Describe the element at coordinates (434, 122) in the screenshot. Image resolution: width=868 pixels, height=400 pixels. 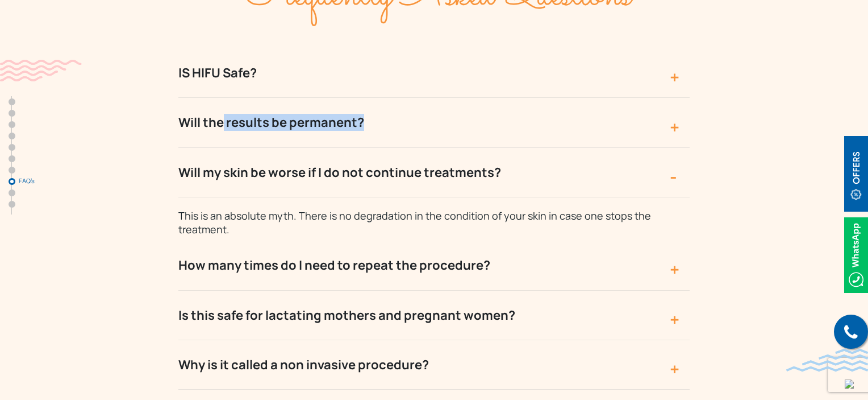
I see `button: Will the results be permanent?` at that location.